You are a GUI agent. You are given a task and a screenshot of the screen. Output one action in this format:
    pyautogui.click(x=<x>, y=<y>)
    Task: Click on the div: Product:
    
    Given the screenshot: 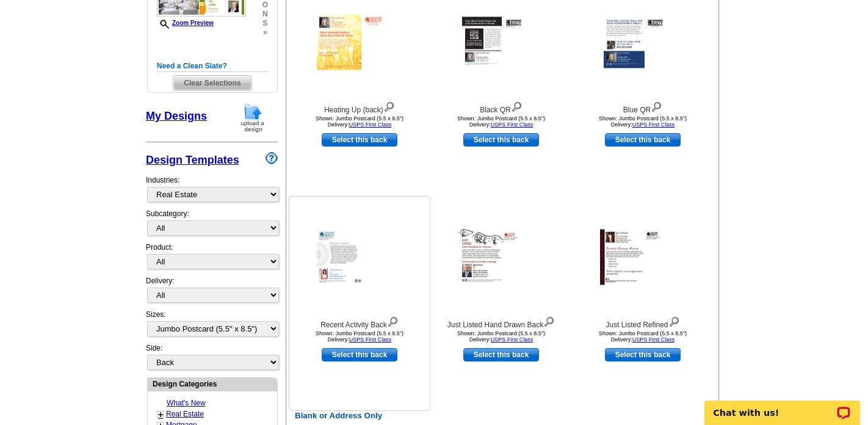 What is the action you would take?
    pyautogui.click(x=212, y=259)
    